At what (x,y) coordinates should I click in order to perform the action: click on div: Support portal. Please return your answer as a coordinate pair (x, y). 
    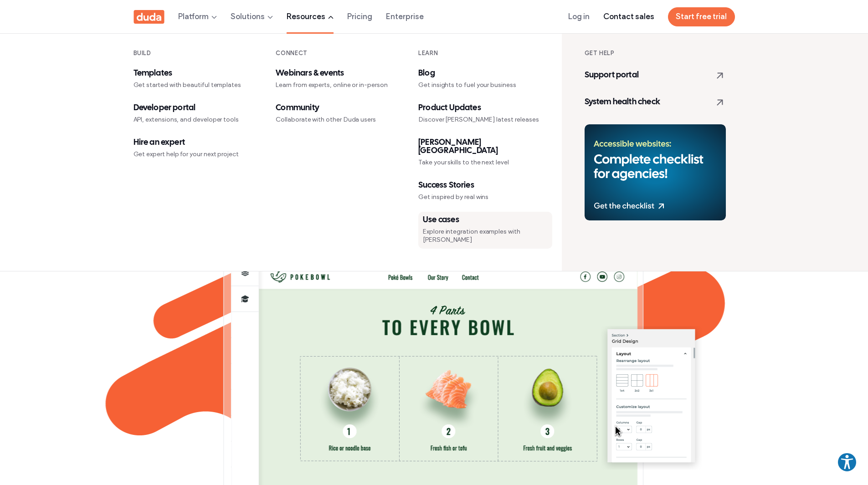
    Looking at the image, I should click on (656, 75).